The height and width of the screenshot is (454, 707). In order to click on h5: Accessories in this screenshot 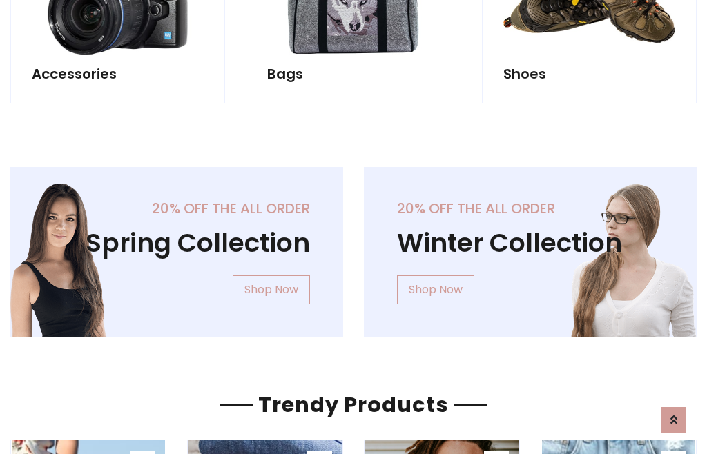, I will do `click(117, 74)`.